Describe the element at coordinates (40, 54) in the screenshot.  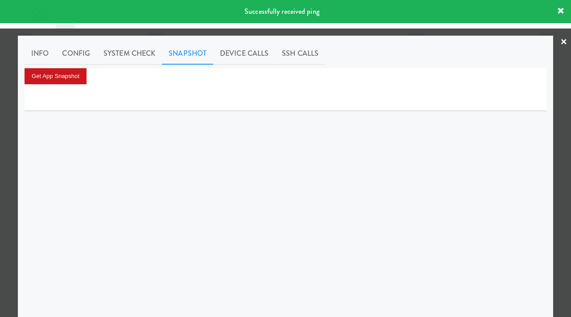
I see `a: Info` at that location.